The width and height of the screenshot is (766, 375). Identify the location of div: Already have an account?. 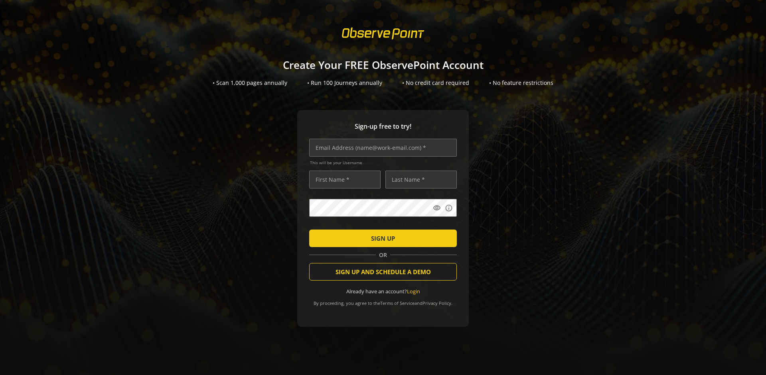
(383, 291).